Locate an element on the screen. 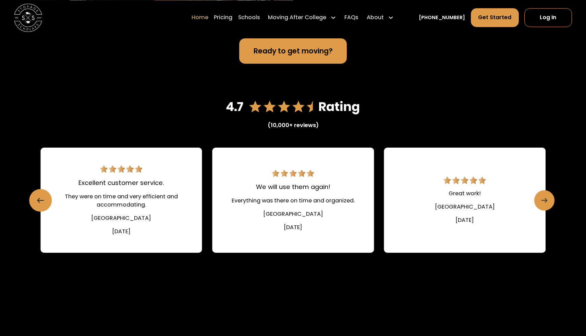  a: Log In is located at coordinates (548, 17).